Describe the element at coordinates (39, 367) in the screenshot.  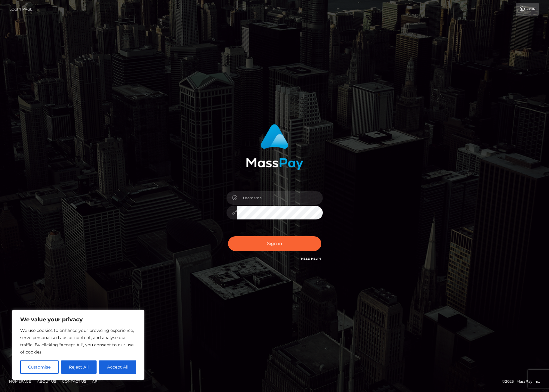
I see `button: Customise` at that location.